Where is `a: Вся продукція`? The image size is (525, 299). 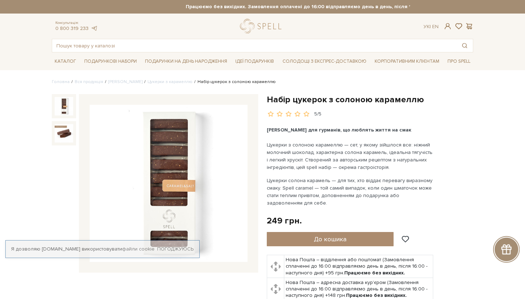
a: Вся продукція is located at coordinates (89, 82).